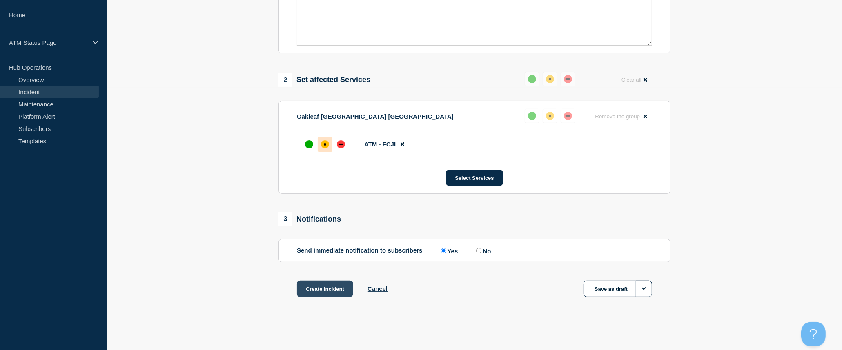 This screenshot has height=350, width=842. Describe the element at coordinates (380, 144) in the screenshot. I see `span: ATM - FCJI` at that location.